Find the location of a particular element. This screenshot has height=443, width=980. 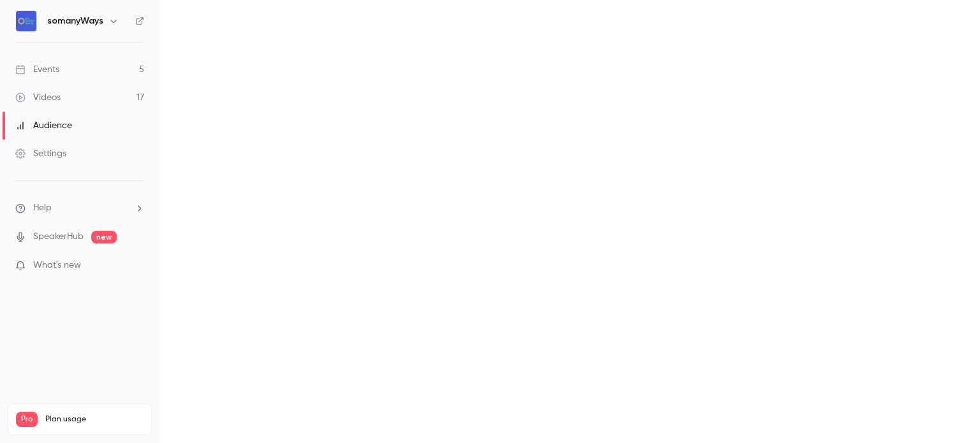

span: Help is located at coordinates (42, 208).